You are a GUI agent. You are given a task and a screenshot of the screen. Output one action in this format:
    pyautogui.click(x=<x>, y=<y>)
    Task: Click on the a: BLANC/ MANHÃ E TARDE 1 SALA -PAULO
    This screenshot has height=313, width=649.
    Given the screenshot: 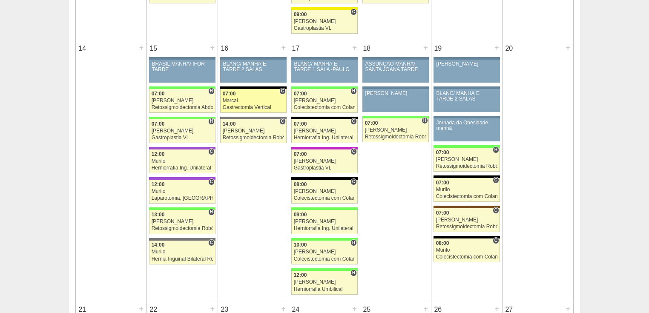 What is the action you would take?
    pyautogui.click(x=325, y=71)
    